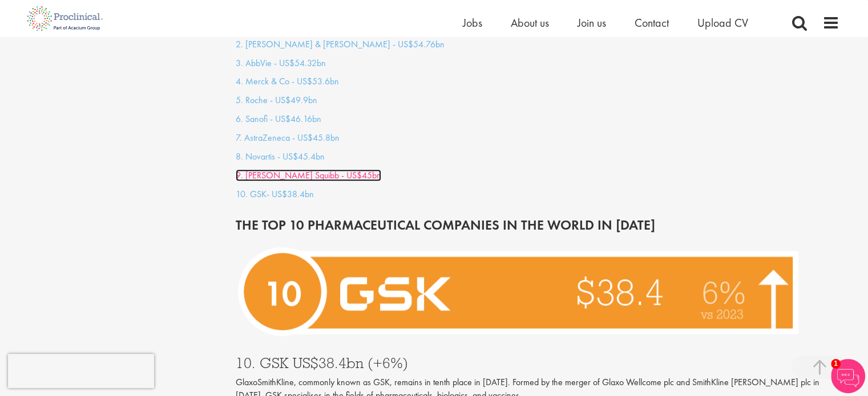  What do you see at coordinates (281, 63) in the screenshot?
I see `a: 3. AbbVie - US$54.32bn` at bounding box center [281, 63].